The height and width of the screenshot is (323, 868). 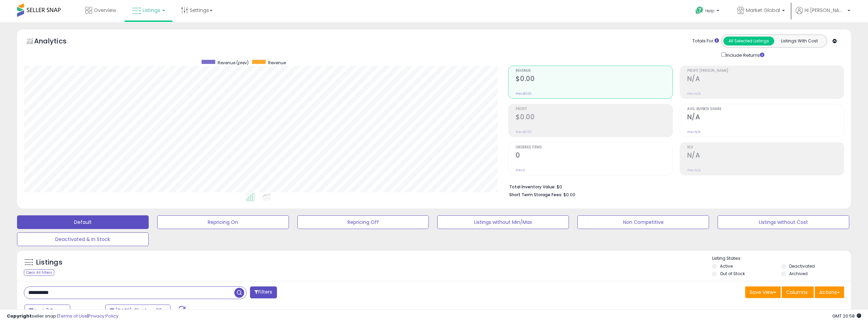 I want to click on span: Compared to:, so click(x=87, y=311).